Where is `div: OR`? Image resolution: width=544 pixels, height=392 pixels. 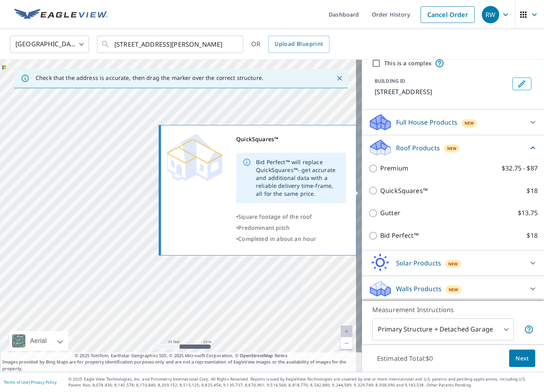 div: OR is located at coordinates (291, 44).